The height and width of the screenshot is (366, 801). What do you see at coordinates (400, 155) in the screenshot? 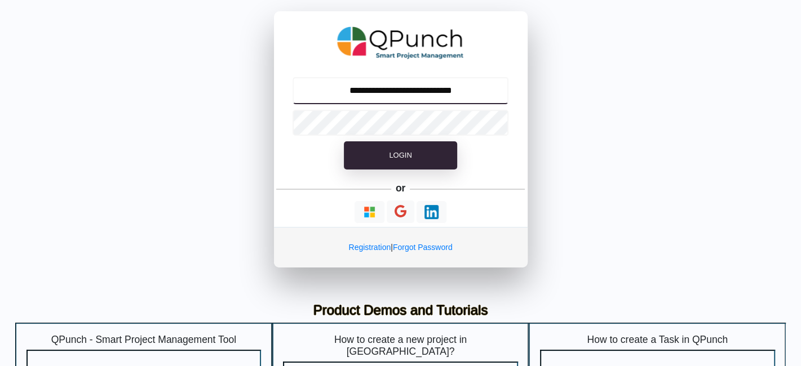
I see `span: Login` at bounding box center [400, 155].